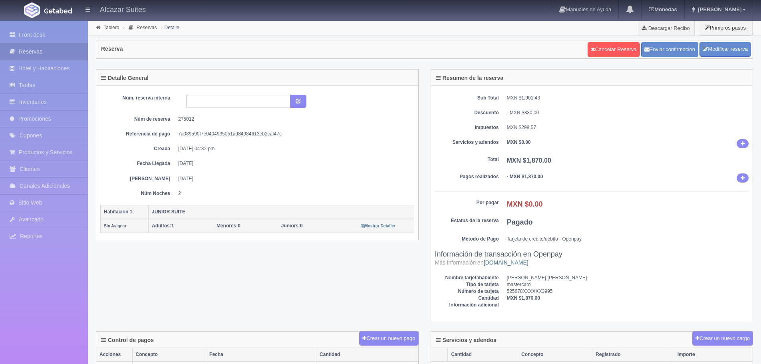 The height and width of the screenshot is (364, 761). Describe the element at coordinates (128, 340) in the screenshot. I see `h4: Control de pagos` at that location.